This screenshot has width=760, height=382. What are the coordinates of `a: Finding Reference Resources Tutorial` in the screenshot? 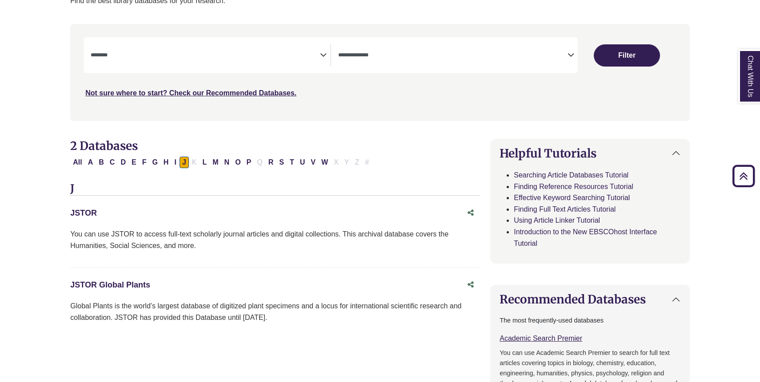 It's located at (573, 187).